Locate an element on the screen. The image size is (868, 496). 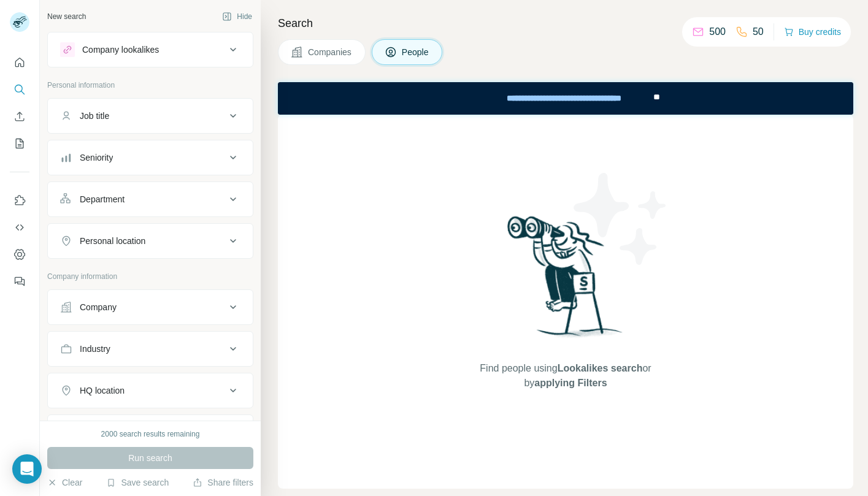
div: Personal location is located at coordinates (112, 241).